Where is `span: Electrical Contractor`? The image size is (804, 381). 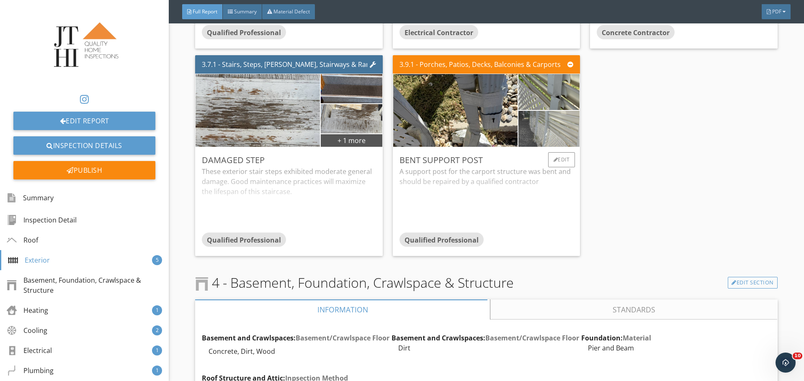 span: Electrical Contractor is located at coordinates (439, 33).